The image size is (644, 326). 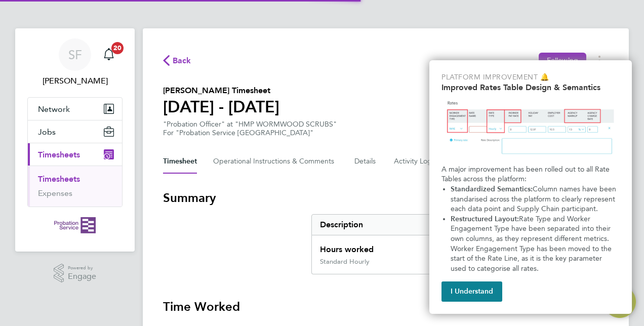 I want to click on span: Jobs, so click(x=46, y=132).